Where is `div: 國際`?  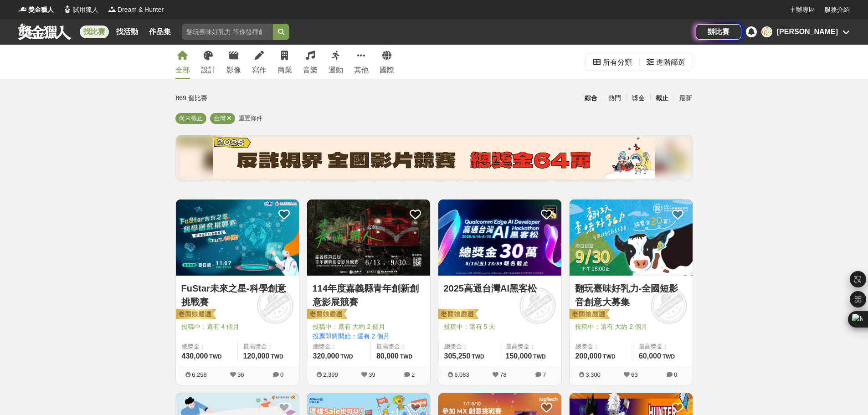 div: 國際 is located at coordinates (387, 70).